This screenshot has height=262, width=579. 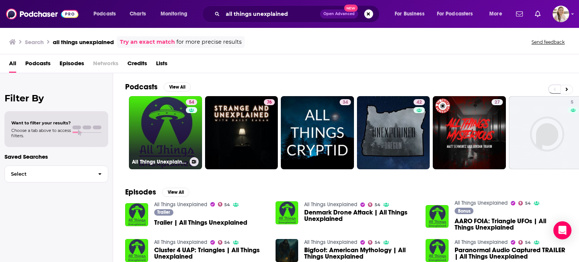 I want to click on button: Select, so click(x=56, y=174).